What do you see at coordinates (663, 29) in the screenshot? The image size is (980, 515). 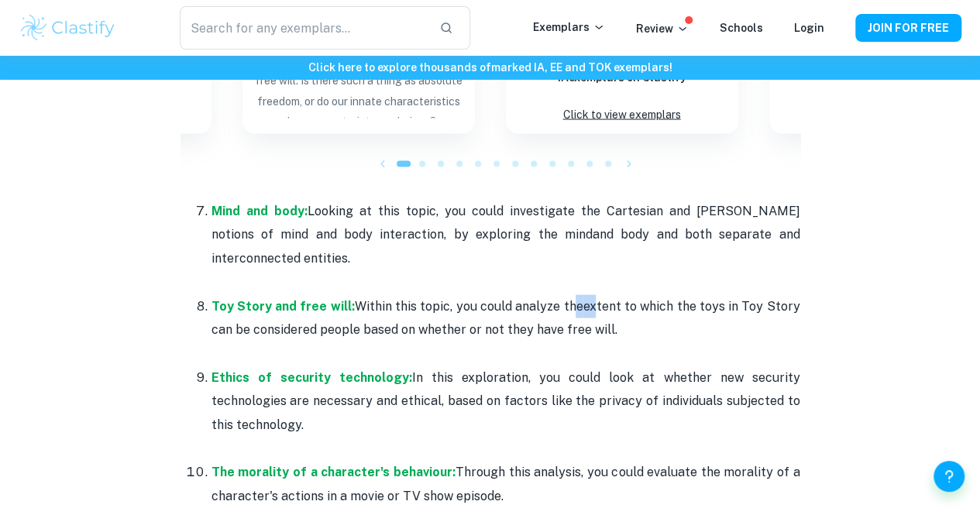 I see `p: Review` at bounding box center [663, 29].